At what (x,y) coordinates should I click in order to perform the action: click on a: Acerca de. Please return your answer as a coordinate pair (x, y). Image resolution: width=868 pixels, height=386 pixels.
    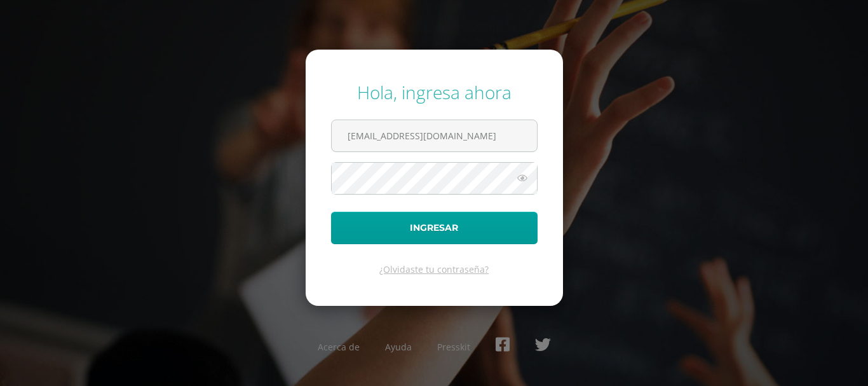
    Looking at the image, I should click on (339, 347).